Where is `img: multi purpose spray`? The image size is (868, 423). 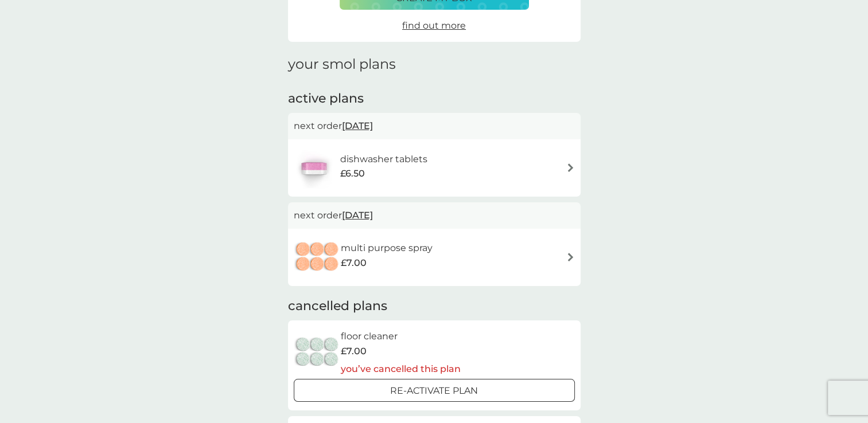
img: multi purpose spray is located at coordinates (317, 258).